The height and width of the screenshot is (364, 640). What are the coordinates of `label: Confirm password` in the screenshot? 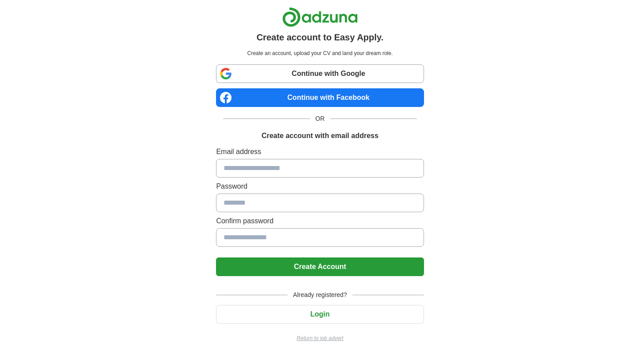 It's located at (319, 221).